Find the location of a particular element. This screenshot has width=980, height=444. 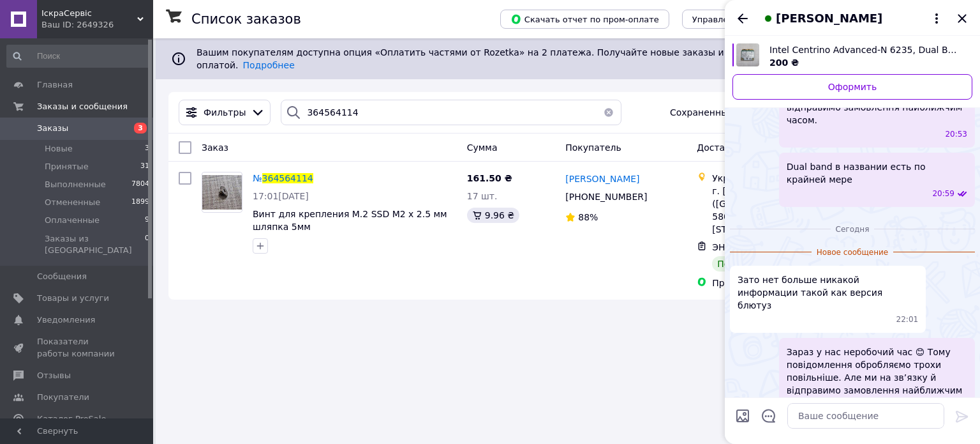

input: Поиск по номеру заказа, ФИО покупателя, номеру телефона, Email, номеру накладной is located at coordinates (451, 112).